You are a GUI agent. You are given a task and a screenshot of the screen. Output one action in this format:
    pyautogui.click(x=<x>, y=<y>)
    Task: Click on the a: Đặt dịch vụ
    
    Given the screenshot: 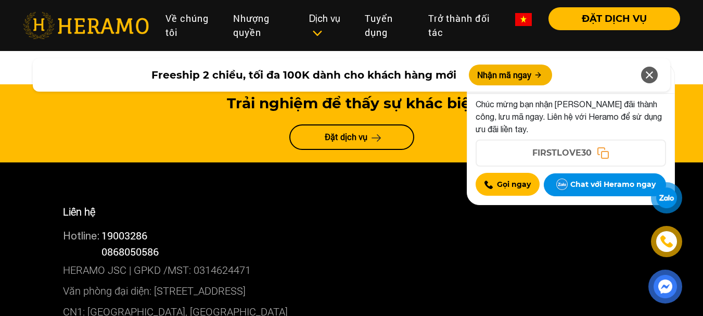 What is the action you would take?
    pyautogui.click(x=352, y=137)
    